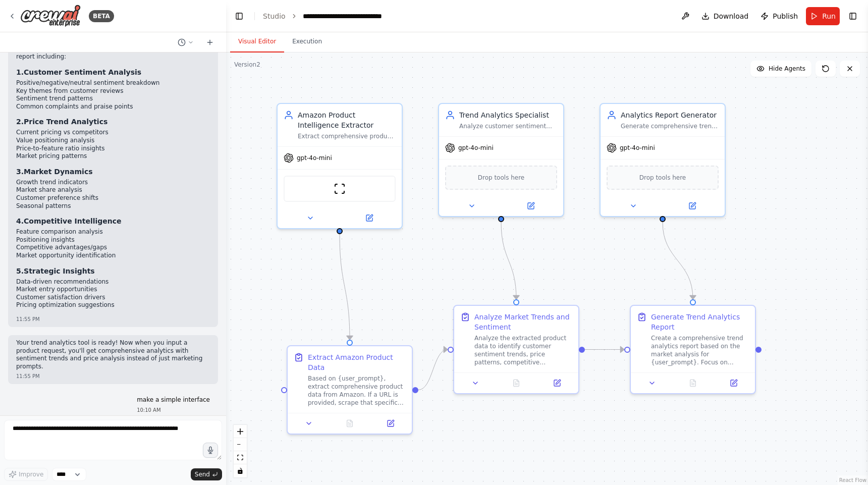 The height and width of the screenshot is (485, 868). I want to click on li: Value positioning analysis, so click(113, 141).